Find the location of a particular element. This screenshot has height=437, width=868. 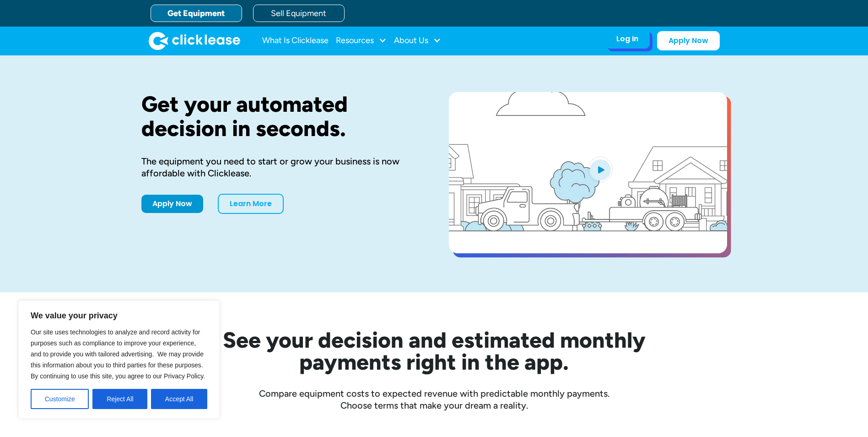

div: We value your privacy is located at coordinates (119, 359).